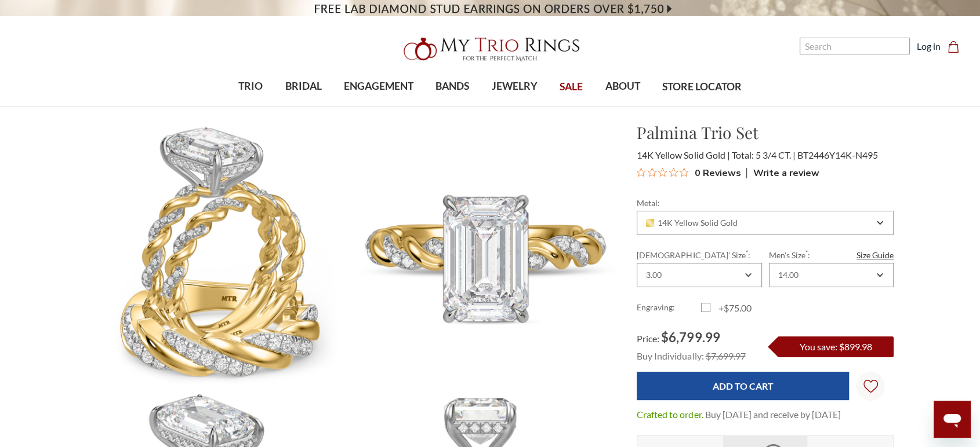 The width and height of the screenshot is (980, 447). What do you see at coordinates (303, 86) in the screenshot?
I see `a: BRIDAL` at bounding box center [303, 86].